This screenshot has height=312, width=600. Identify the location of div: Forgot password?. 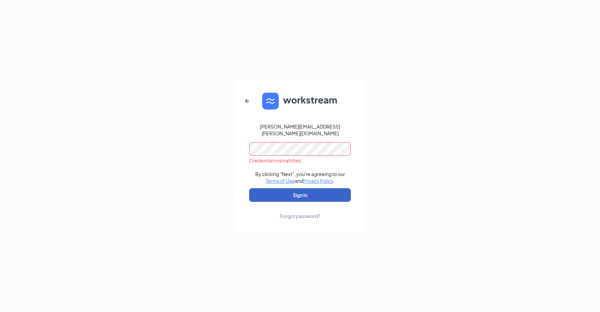
(300, 216).